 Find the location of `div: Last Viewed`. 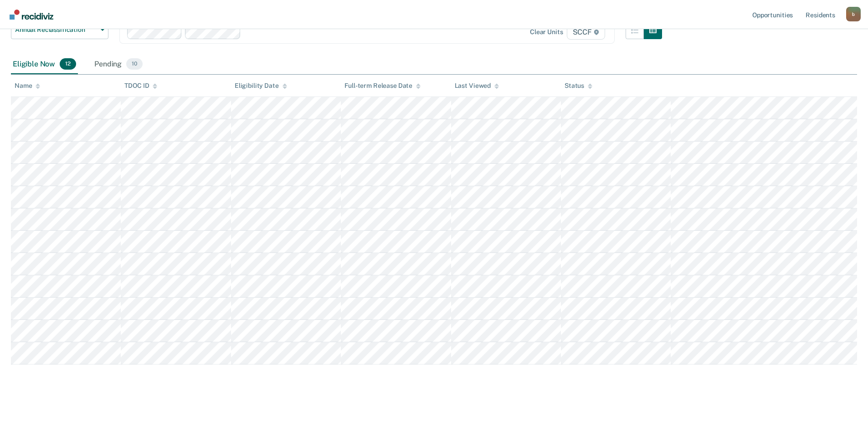

div: Last Viewed is located at coordinates (477, 85).